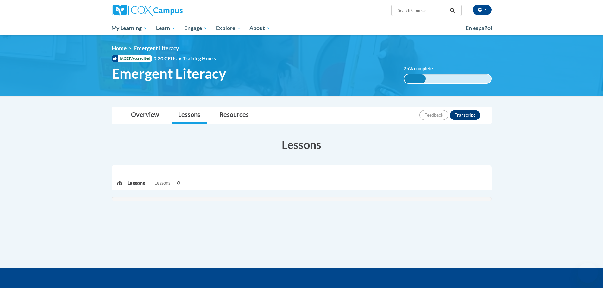  What do you see at coordinates (162, 183) in the screenshot?
I see `span: Lessons` at bounding box center [162, 183].